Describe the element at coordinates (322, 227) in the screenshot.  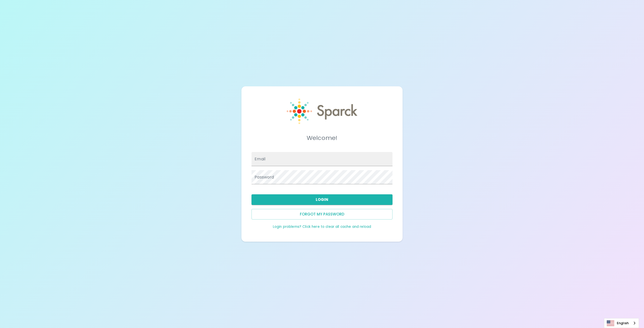
I see `a: Login problems? Click here to clear all cache and reload` at that location.